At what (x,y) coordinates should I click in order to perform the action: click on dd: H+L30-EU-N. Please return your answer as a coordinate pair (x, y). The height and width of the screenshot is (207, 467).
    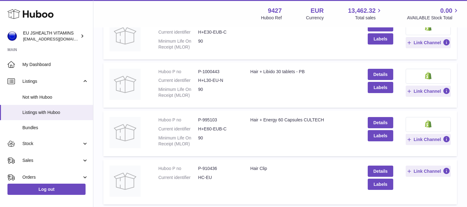
    Looking at the image, I should click on (218, 80).